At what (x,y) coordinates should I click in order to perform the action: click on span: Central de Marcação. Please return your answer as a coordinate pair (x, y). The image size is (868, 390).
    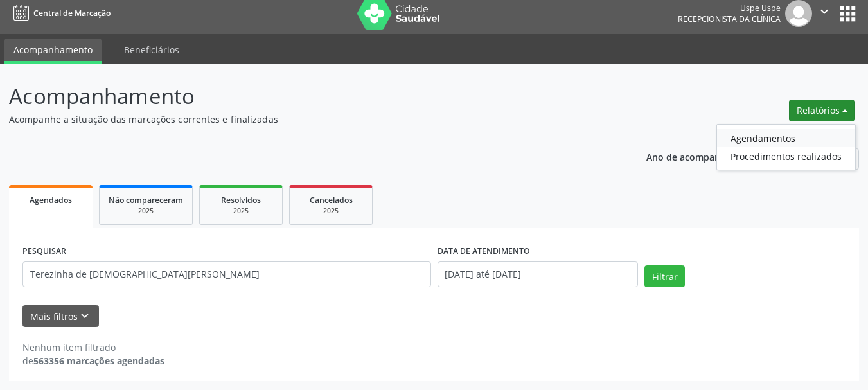
    Looking at the image, I should click on (72, 13).